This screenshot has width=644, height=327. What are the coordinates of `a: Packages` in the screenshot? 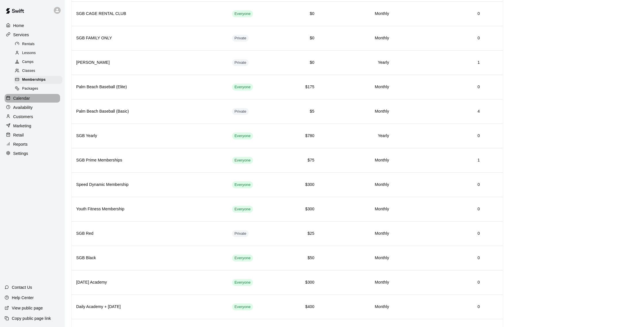 It's located at (39, 89).